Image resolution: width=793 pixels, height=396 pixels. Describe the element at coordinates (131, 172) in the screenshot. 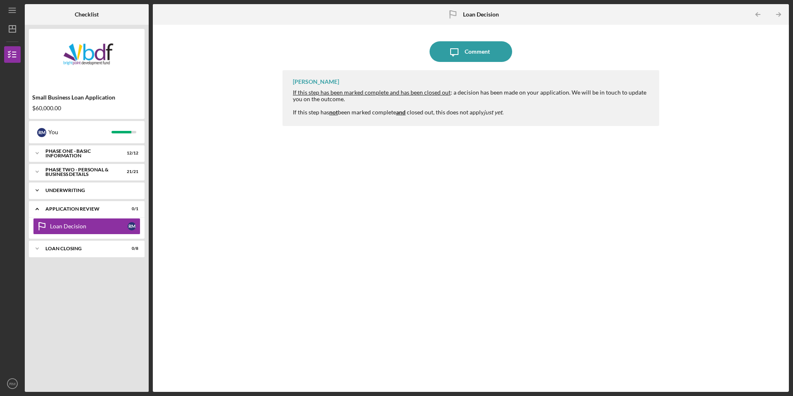

I see `div: 21 / 21` at that location.